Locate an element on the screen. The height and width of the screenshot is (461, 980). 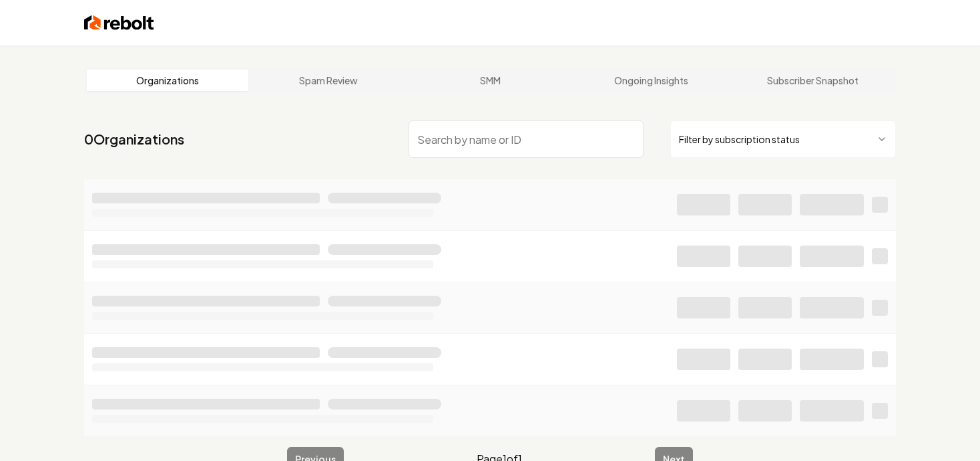
a: 0Organizations is located at coordinates (134, 139).